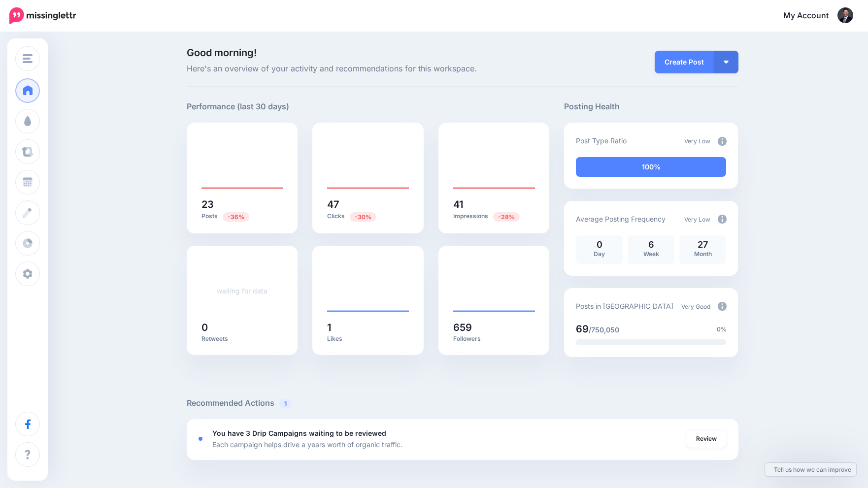  Describe the element at coordinates (494, 339) in the screenshot. I see `p: Followers` at that location.